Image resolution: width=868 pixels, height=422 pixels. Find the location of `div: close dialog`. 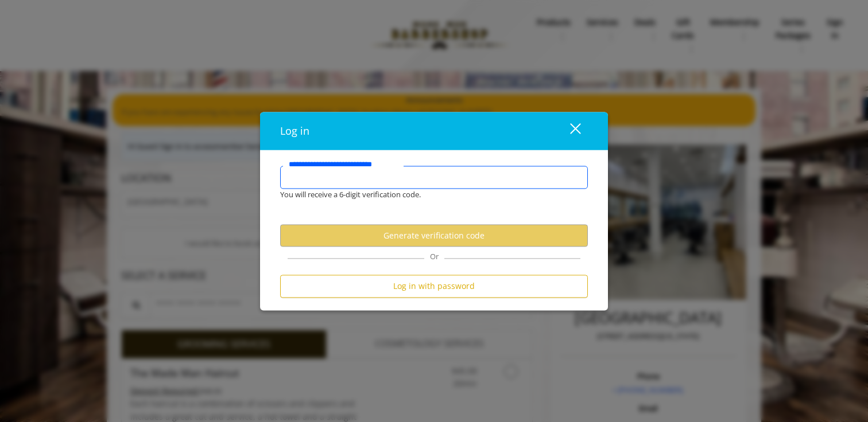

div: close dialog is located at coordinates (568, 131).